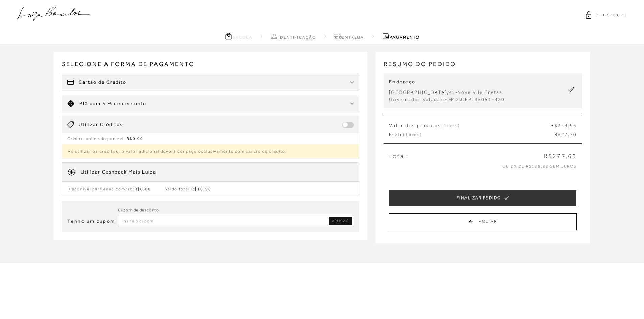  What do you see at coordinates (398, 156) in the screenshot?
I see `span: Total:` at bounding box center [398, 156].